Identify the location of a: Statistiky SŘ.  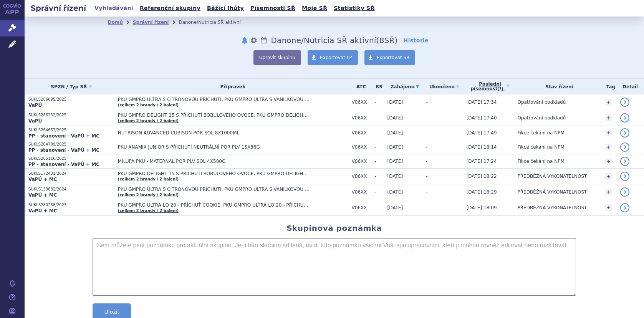
(354, 8).